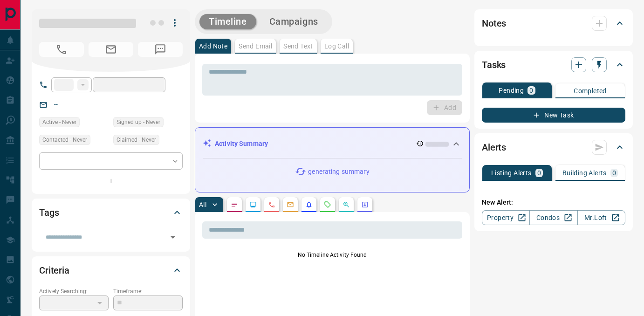  I want to click on div: Activity Summary, so click(332, 143).